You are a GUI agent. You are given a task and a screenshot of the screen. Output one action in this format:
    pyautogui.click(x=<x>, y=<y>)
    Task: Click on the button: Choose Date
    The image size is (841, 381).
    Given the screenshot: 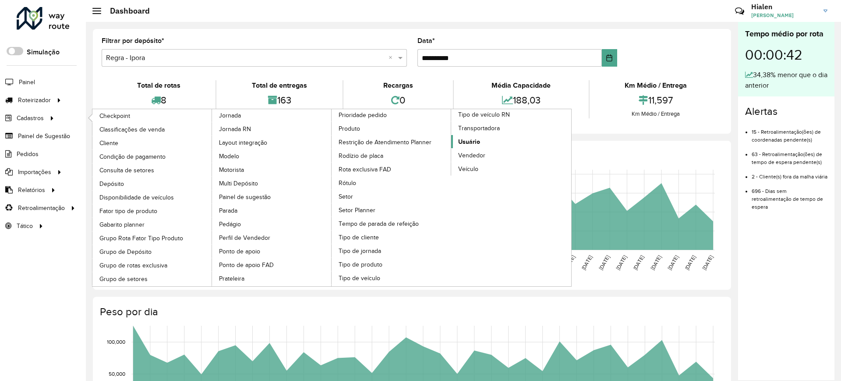 What is the action you would take?
    pyautogui.click(x=609, y=58)
    